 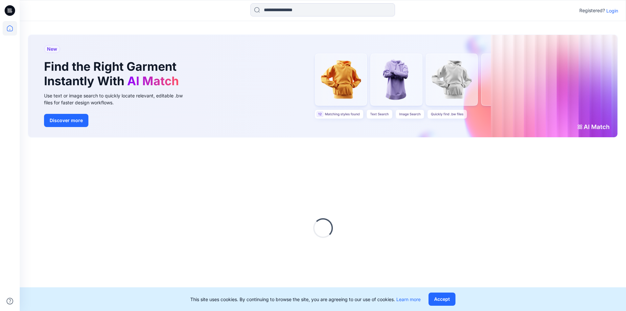 What do you see at coordinates (442, 299) in the screenshot?
I see `button: Accept` at bounding box center [442, 299].